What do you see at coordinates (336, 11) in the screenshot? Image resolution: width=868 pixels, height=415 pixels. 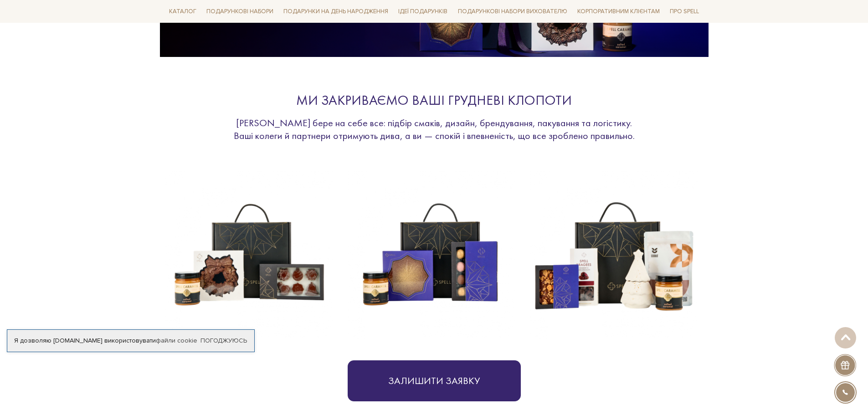 I see `a: Подарунки на День народження` at bounding box center [336, 11].